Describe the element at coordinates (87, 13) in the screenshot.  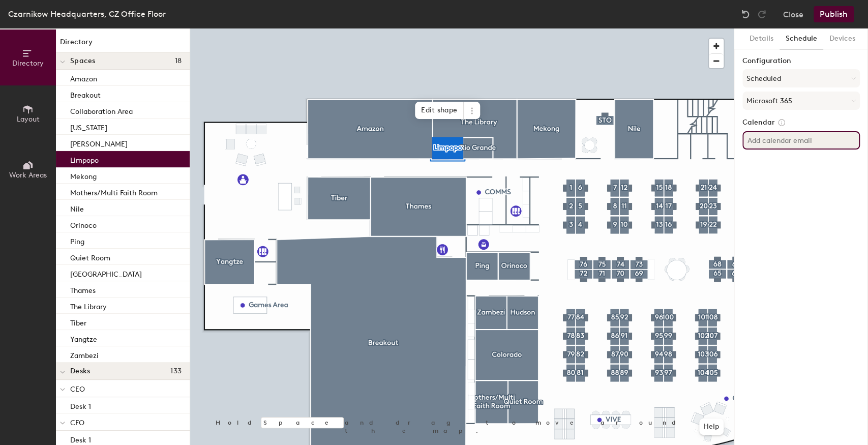
I see `div: Czarnikow Headquarters, CZ Office Floor` at that location.